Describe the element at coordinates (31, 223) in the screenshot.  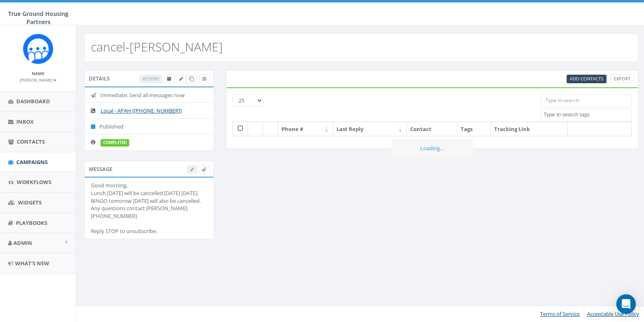
I see `span: Playbooks` at that location.